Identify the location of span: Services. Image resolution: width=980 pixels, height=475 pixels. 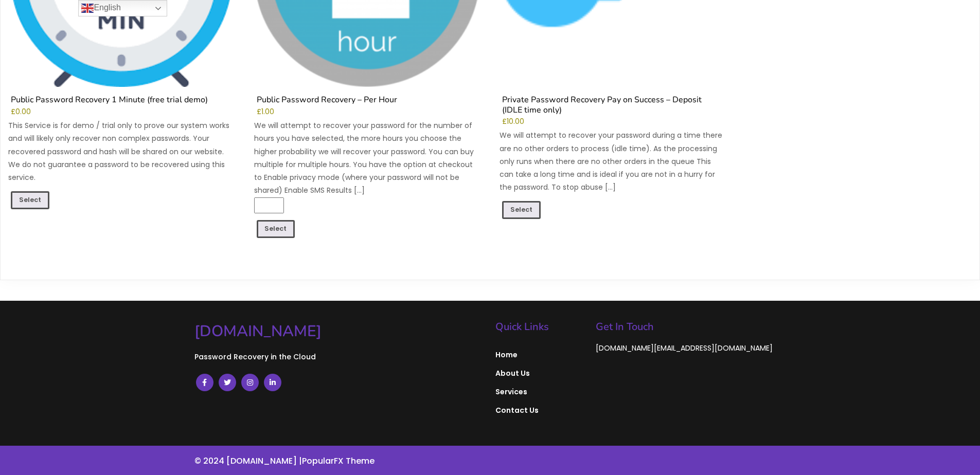
(540, 392).